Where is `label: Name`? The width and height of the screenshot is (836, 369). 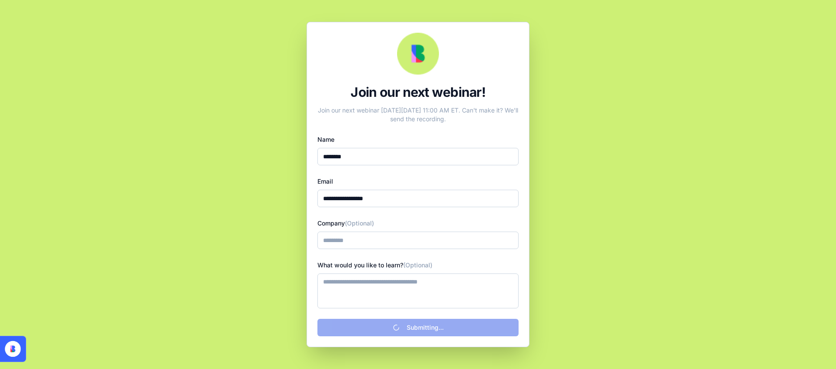 label: Name is located at coordinates (326, 139).